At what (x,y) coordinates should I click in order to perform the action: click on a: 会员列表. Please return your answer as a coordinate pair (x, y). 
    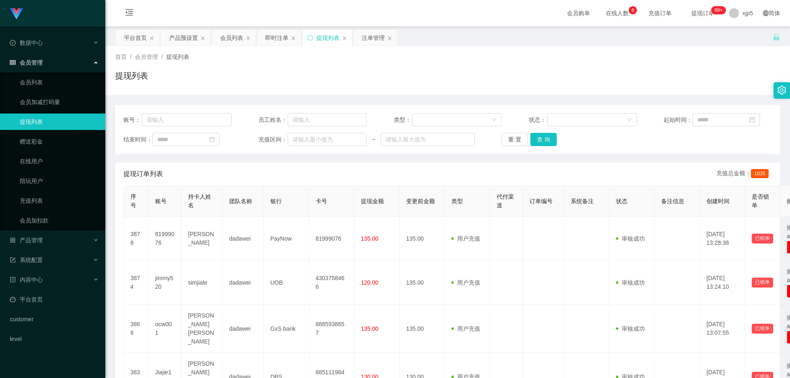
    Looking at the image, I should click on (59, 82).